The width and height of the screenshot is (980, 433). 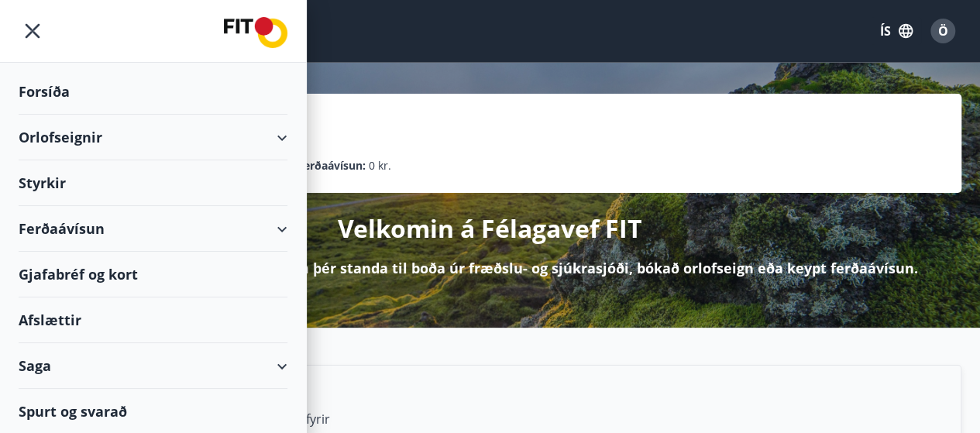 I want to click on p: Ferðaávísun :, so click(x=332, y=166).